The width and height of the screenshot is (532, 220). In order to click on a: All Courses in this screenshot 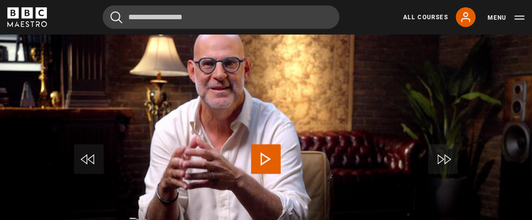, I will do `click(425, 17)`.